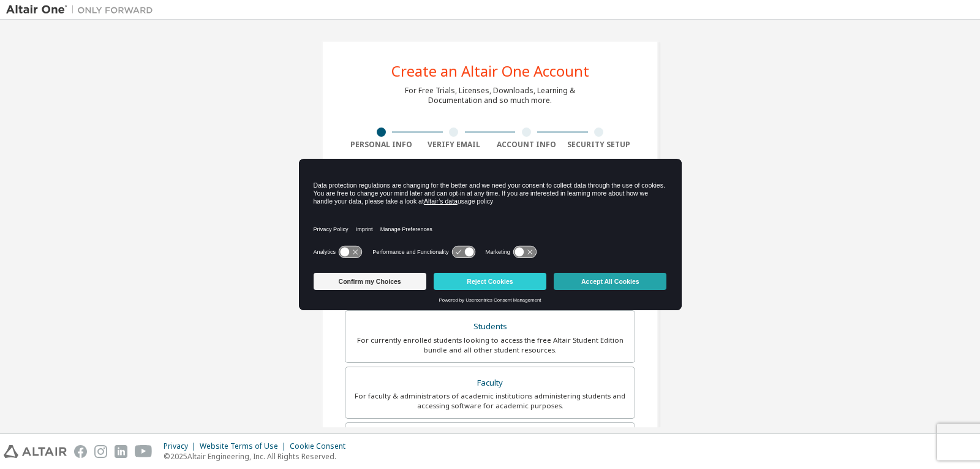  Describe the element at coordinates (35, 451) in the screenshot. I see `img: altair_logo.svg` at that location.